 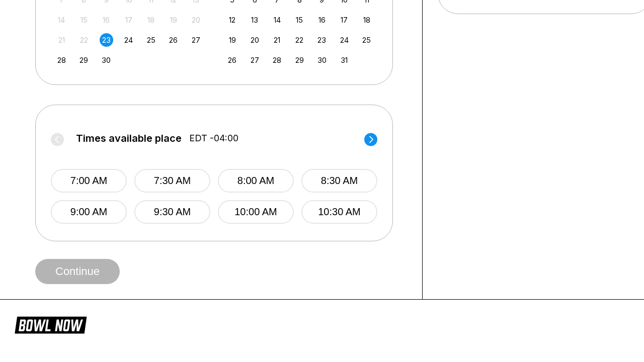 What do you see at coordinates (89, 180) in the screenshot?
I see `button: 7:00 AM` at bounding box center [89, 180].